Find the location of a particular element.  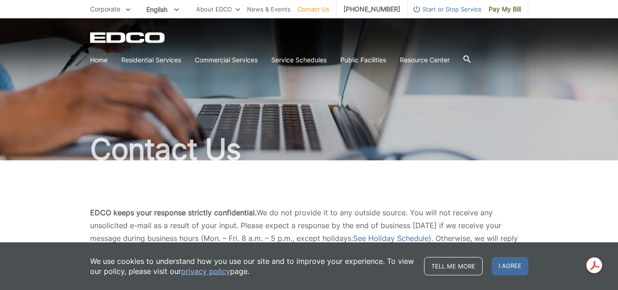

a: News & Events is located at coordinates (269, 9).